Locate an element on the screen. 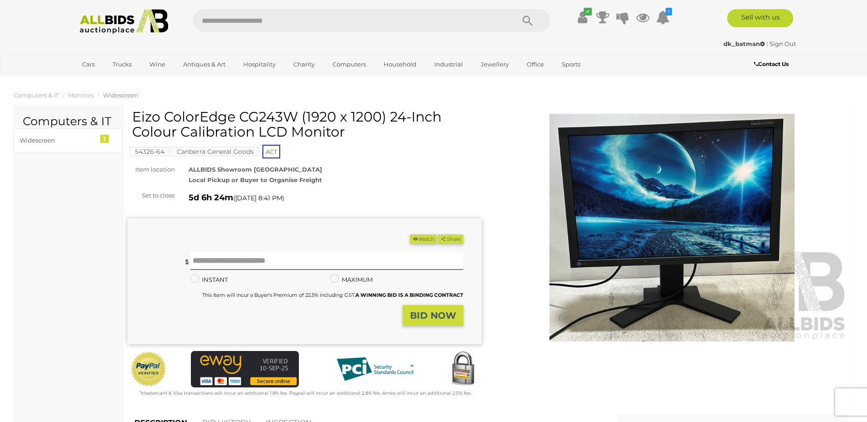  a: 1 is located at coordinates (663, 17).